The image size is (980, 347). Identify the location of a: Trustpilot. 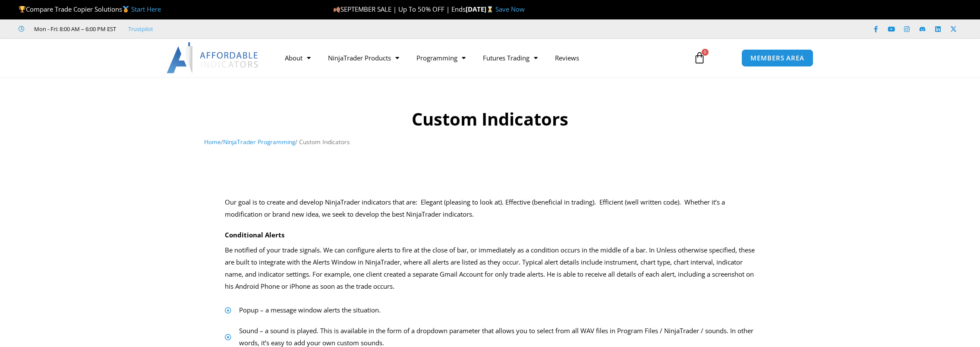
(140, 29).